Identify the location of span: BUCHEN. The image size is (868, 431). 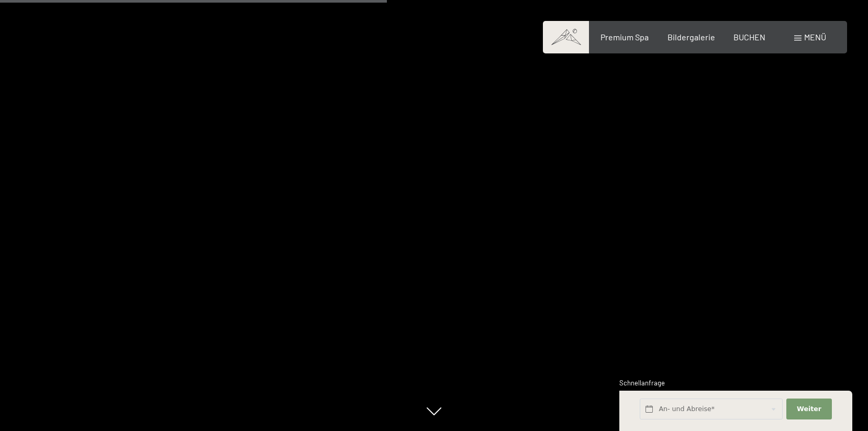
(749, 37).